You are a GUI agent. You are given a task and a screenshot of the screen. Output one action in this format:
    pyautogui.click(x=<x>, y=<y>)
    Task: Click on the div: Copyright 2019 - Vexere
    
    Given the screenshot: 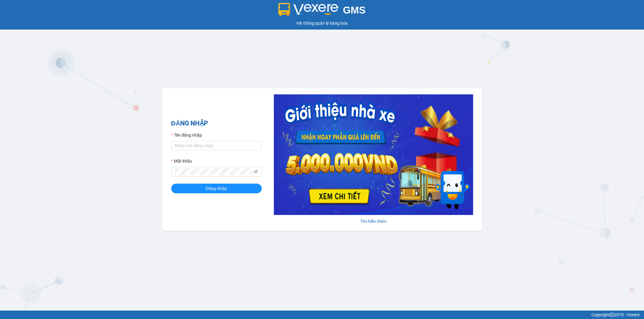 What is the action you would take?
    pyautogui.click(x=322, y=315)
    